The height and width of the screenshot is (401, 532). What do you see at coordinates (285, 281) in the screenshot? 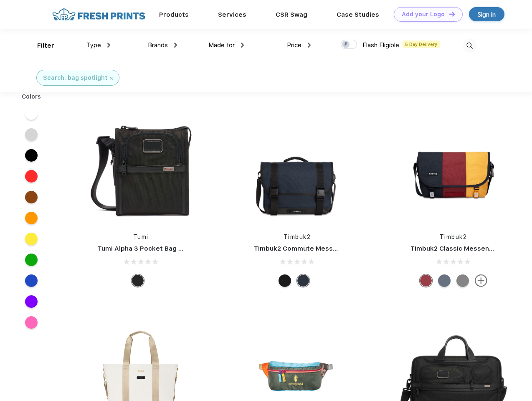
I see `div: Eco Black` at bounding box center [285, 281].